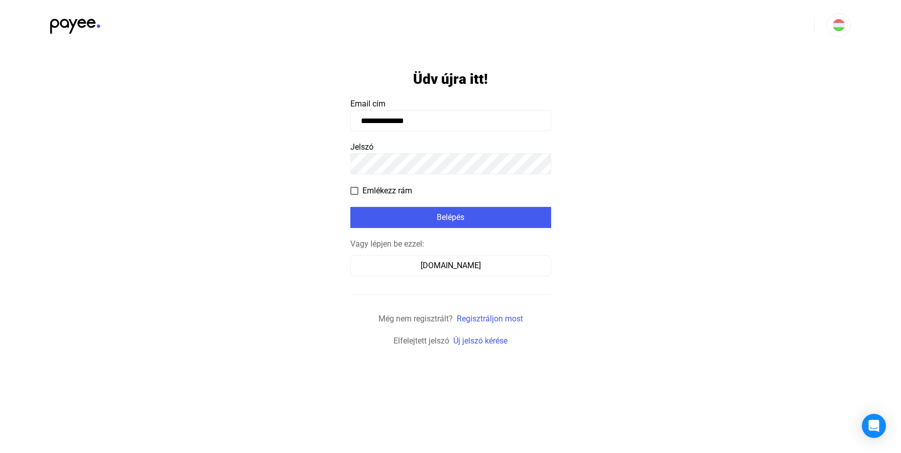  Describe the element at coordinates (874, 426) in the screenshot. I see `div: Open Intercom Messenger` at that location.